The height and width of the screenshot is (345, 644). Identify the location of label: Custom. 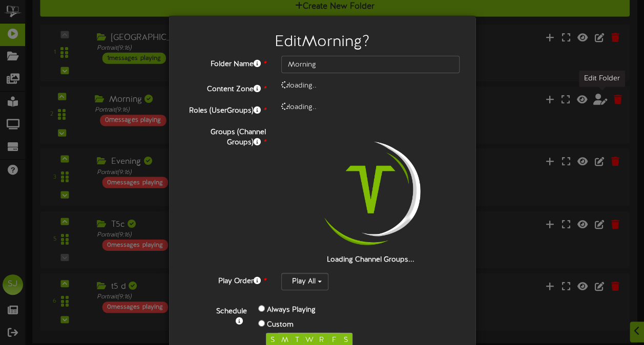
(280, 325).